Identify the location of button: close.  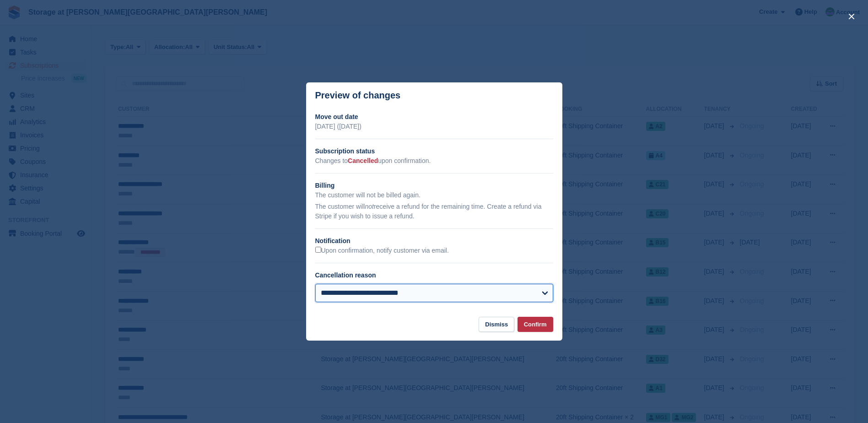
(852, 16).